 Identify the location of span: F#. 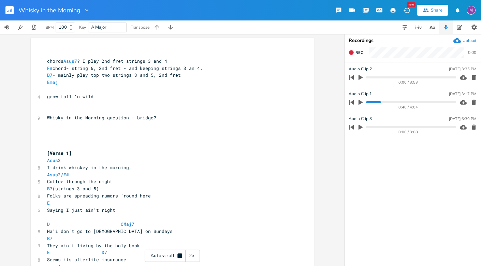
(50, 68).